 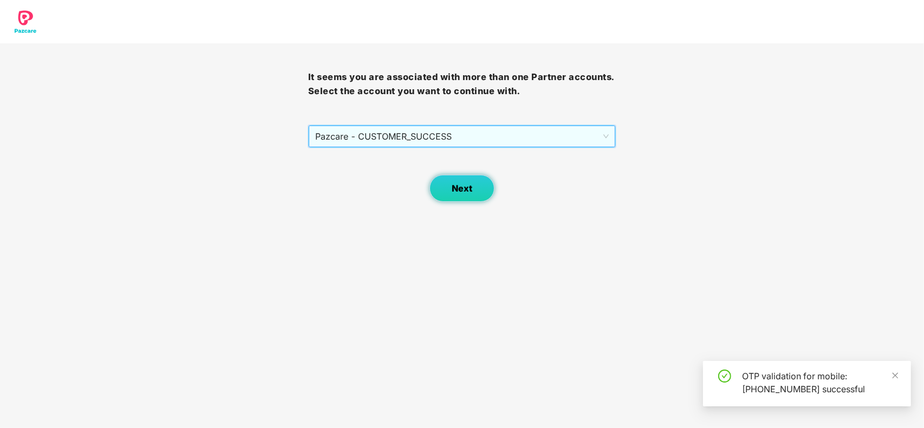 I want to click on span: Pazcare - CUSTOMER_SUCCESS, so click(x=462, y=136).